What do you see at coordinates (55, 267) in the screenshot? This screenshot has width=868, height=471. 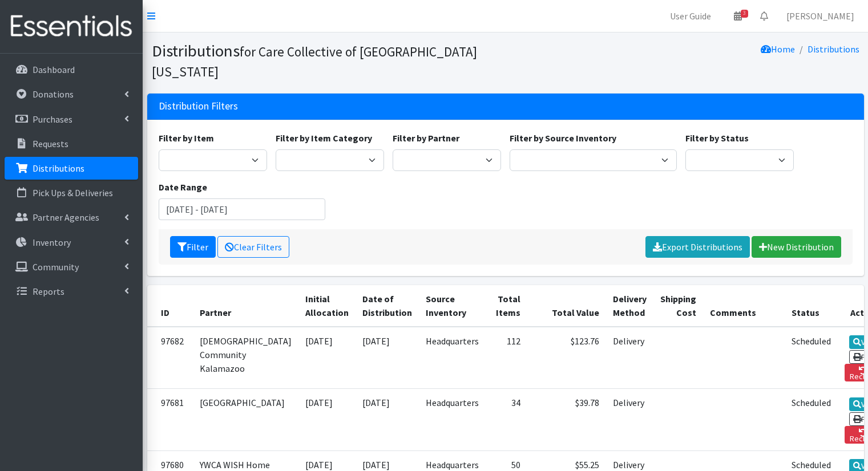 I see `p: Community` at bounding box center [55, 267].